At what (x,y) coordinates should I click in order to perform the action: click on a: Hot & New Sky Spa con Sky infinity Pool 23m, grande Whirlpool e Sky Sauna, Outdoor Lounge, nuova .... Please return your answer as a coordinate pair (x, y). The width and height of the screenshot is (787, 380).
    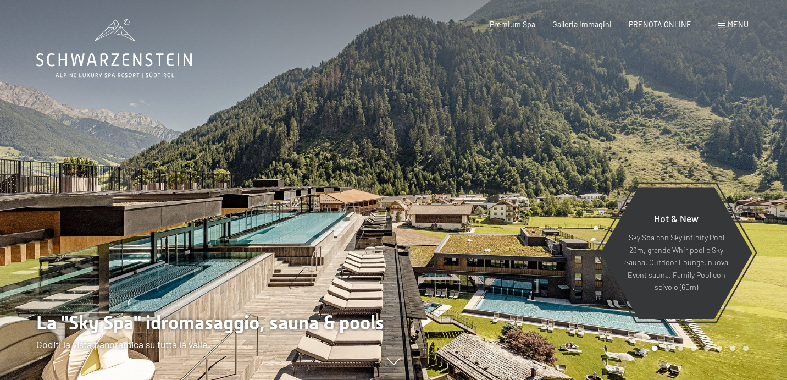
    Looking at the image, I should click on (676, 253).